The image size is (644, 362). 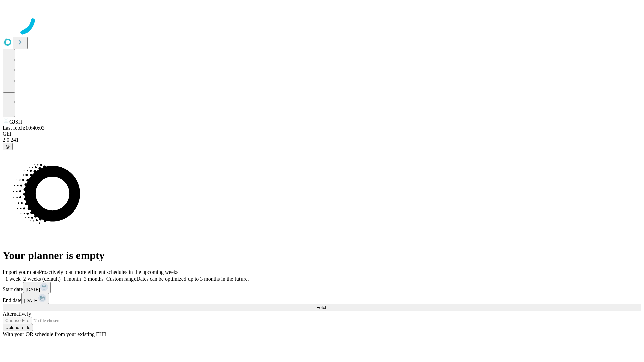 What do you see at coordinates (13, 278) in the screenshot?
I see `span: 1 week` at bounding box center [13, 278].